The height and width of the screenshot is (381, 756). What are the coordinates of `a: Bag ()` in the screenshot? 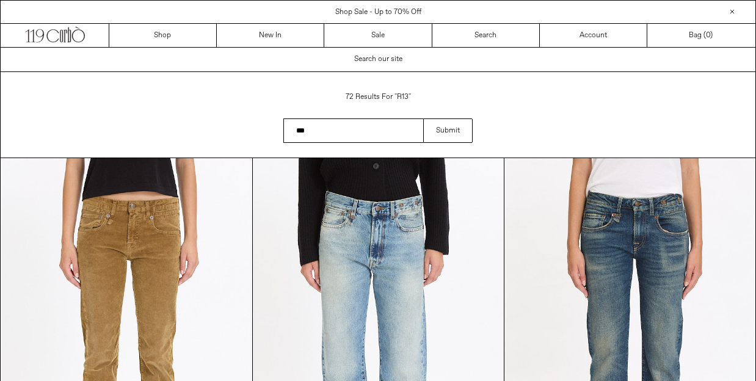 It's located at (701, 35).